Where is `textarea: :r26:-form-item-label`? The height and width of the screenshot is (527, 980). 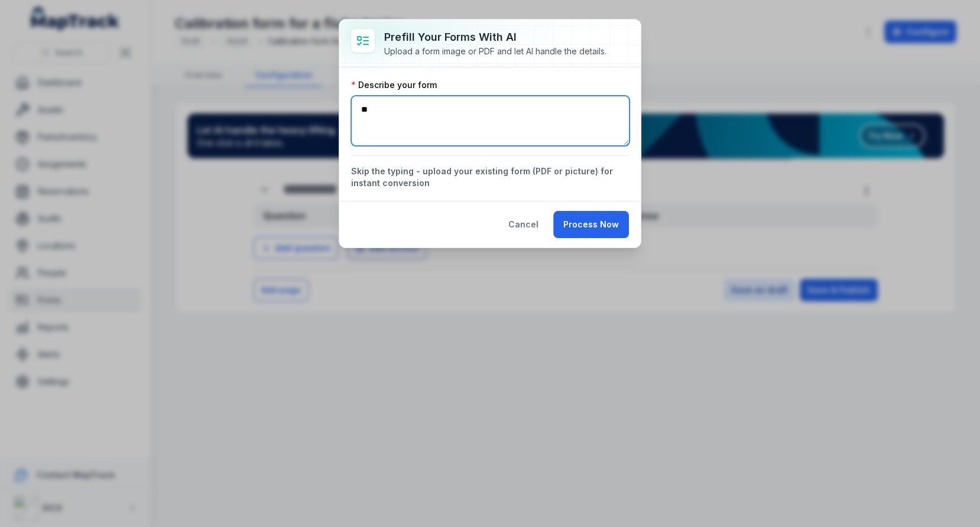 textarea: :r26:-form-item-label is located at coordinates (490, 121).